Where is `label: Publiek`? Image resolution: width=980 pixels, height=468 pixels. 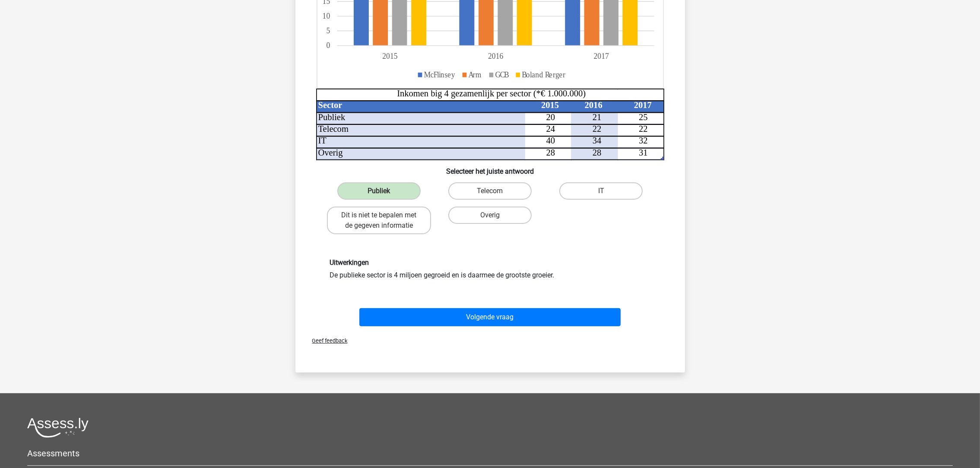 label: Publiek is located at coordinates (379, 191).